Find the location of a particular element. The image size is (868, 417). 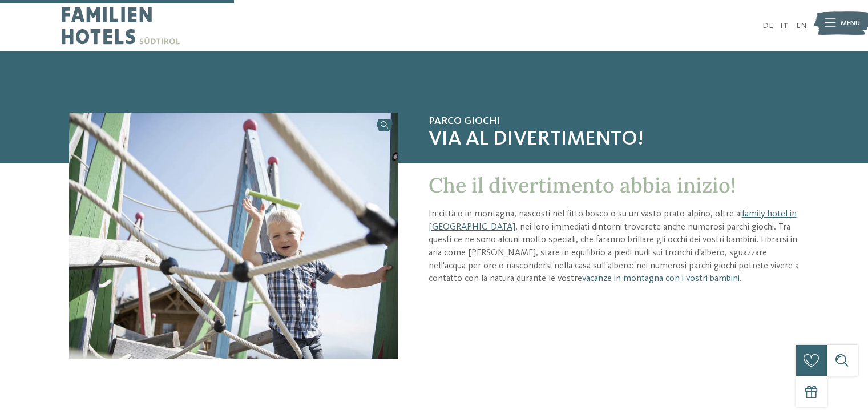

a: EN is located at coordinates (801, 26).